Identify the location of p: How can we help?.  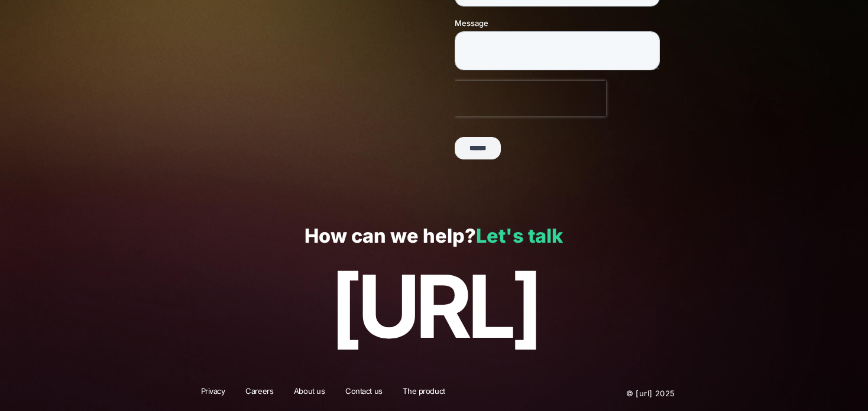
(434, 236).